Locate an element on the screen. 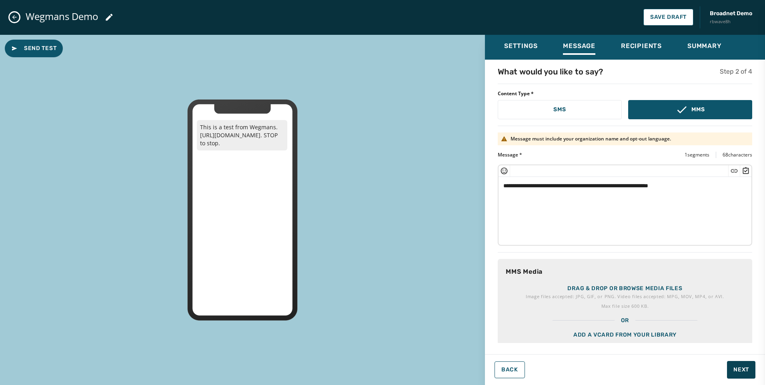 The width and height of the screenshot is (765, 385). button: Recipients is located at coordinates (642, 47).